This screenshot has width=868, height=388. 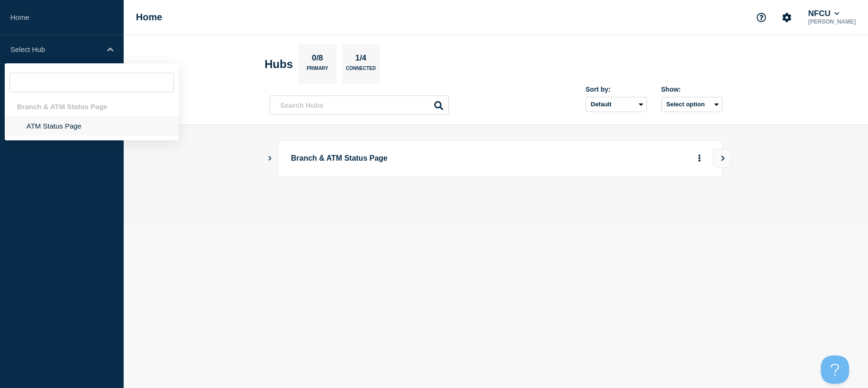 What do you see at coordinates (616, 105) in the screenshot?
I see `select: Sort by` at bounding box center [616, 105].